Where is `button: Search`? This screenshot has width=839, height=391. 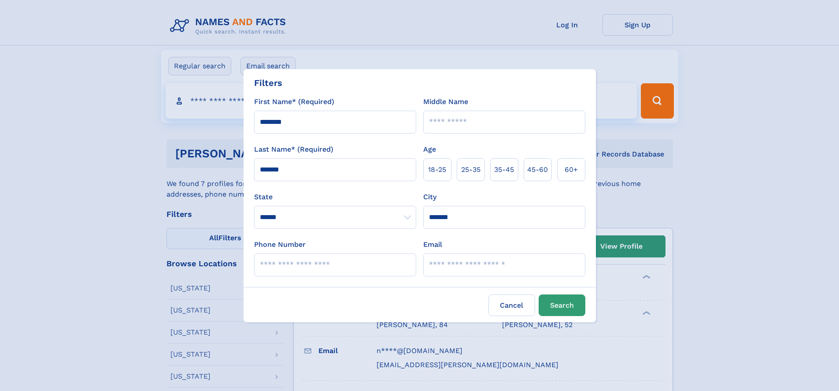
button: Search is located at coordinates (562, 305).